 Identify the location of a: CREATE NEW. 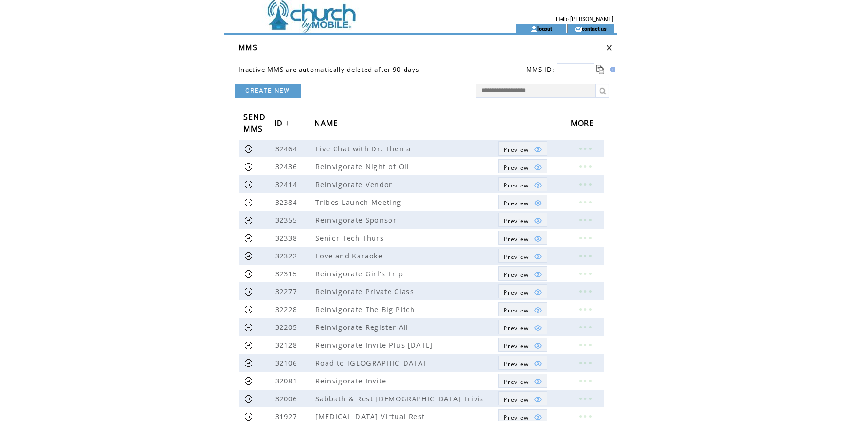
(268, 91).